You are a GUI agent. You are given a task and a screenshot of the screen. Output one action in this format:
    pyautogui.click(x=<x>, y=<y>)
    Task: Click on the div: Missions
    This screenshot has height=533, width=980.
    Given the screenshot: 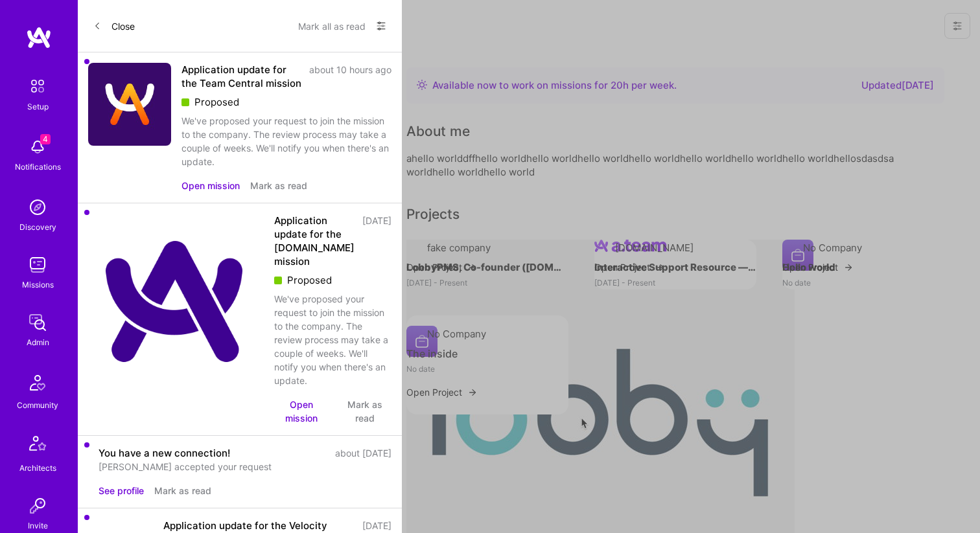 What is the action you would take?
    pyautogui.click(x=37, y=284)
    